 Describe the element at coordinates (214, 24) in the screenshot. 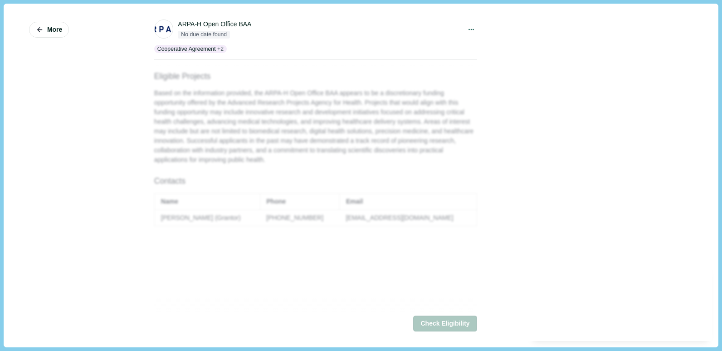

I see `div: ARPA-H Open Office BAA` at that location.